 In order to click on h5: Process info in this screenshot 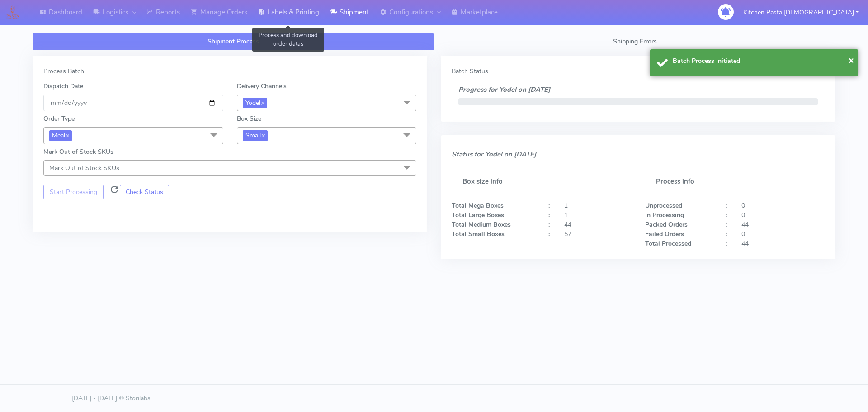, I will do `click(735, 181)`.